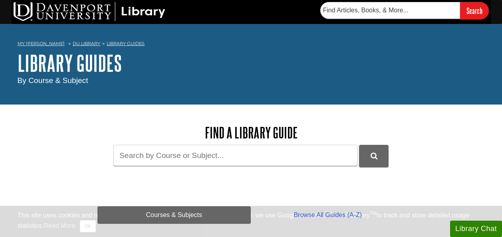 This screenshot has width=502, height=237. I want to click on a: Courses & Subjects, so click(174, 215).